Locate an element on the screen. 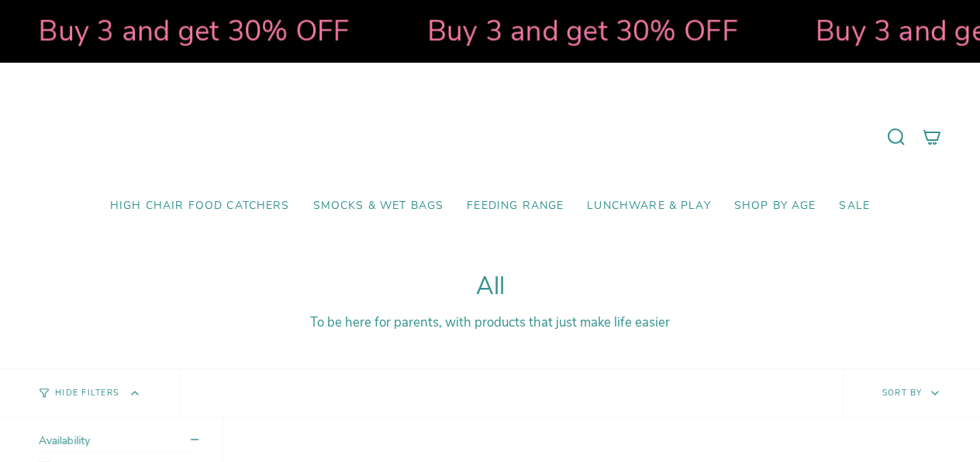 The height and width of the screenshot is (462, 980). a: Mumma’s Little Helpers is located at coordinates (490, 137).